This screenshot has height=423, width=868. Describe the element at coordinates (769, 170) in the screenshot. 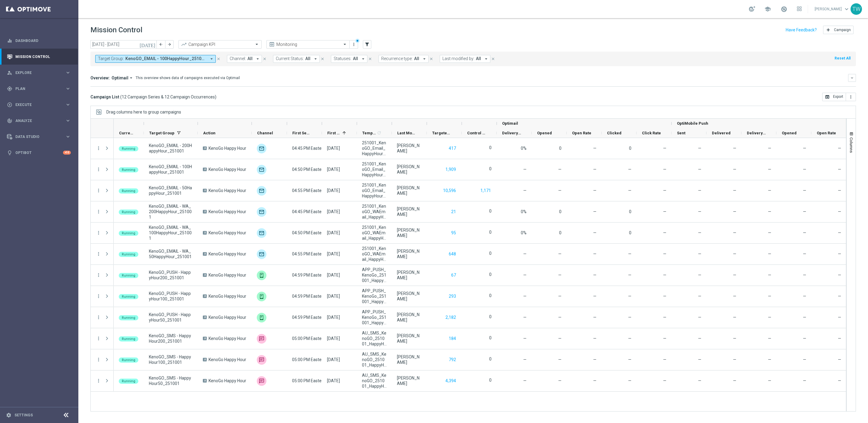

I see `span: Delivery Rate = Delivered / Sent` at that location.